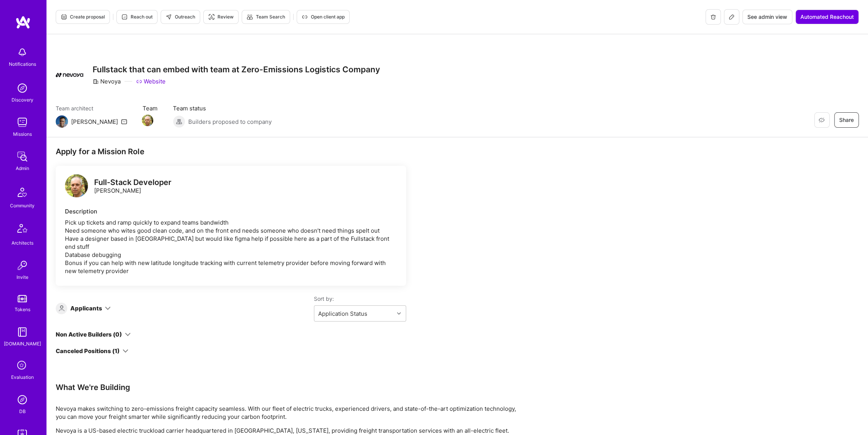  Describe the element at coordinates (107, 81) in the screenshot. I see `div: Nevoya` at that location.